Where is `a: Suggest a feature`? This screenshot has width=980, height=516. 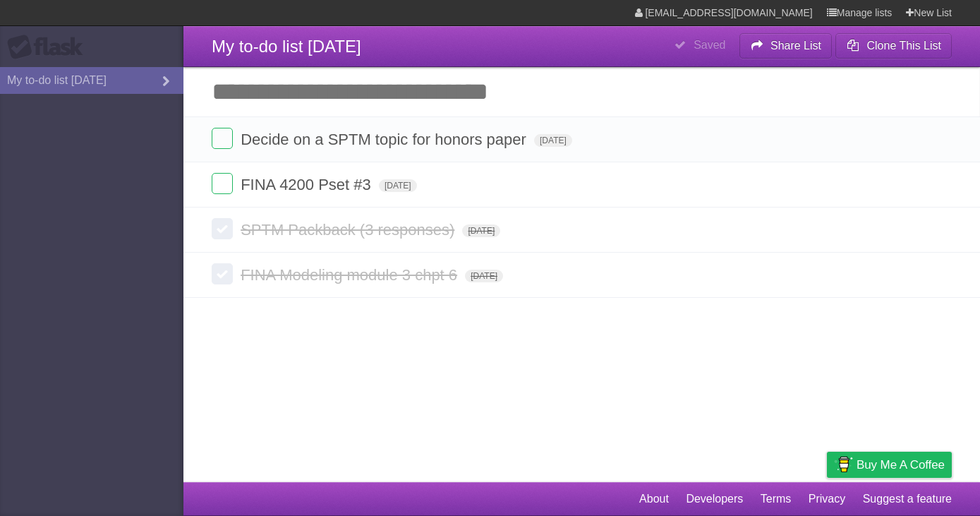
a: Suggest a feature is located at coordinates (907, 499).